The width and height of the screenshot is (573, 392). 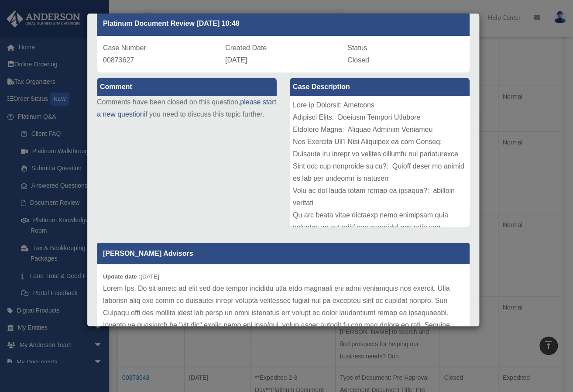 What do you see at coordinates (187, 108) in the screenshot?
I see `p: Comments have been closed on this question, if you need to discuss this topic further.` at bounding box center [187, 108].